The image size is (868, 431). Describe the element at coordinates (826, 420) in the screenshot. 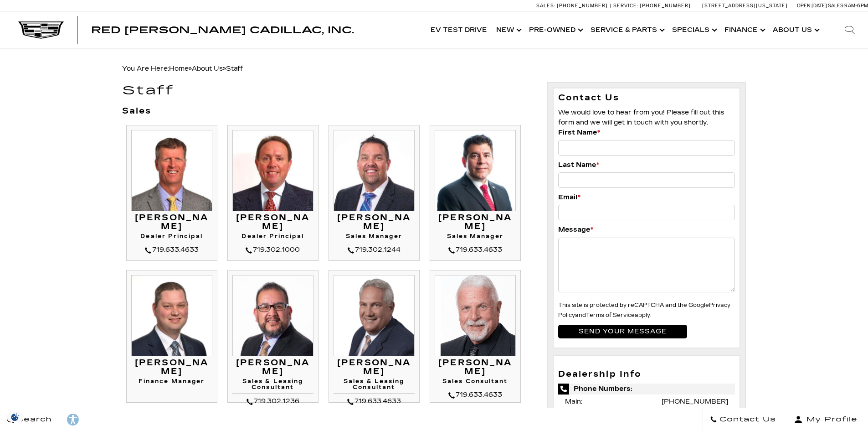

I see `button: Open user profile menu` at that location.